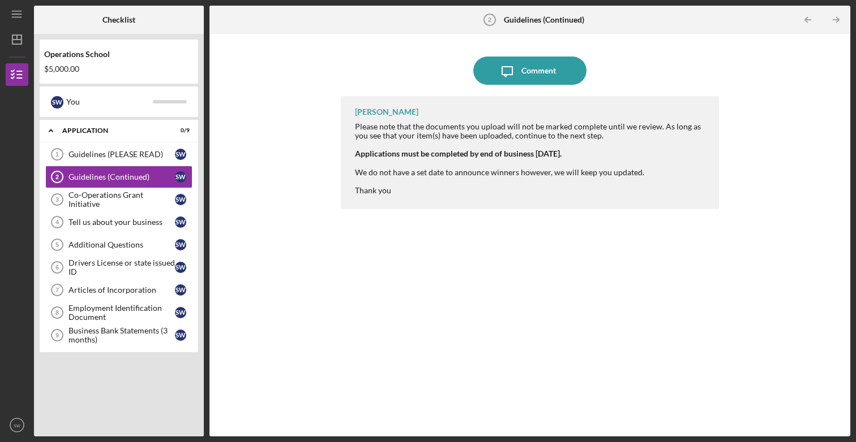 This screenshot has height=442, width=856. Describe the element at coordinates (122, 313) in the screenshot. I see `div: Employment Identification Document` at that location.